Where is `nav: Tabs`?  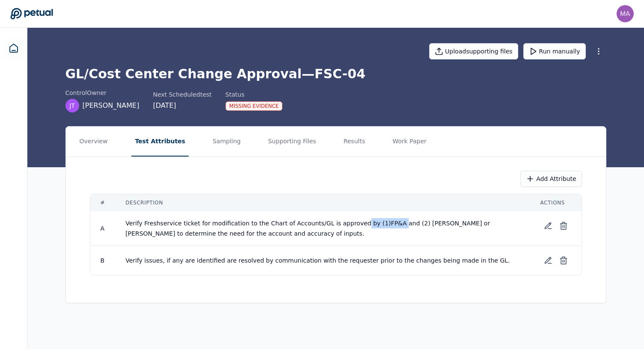 nav: Tabs is located at coordinates (336, 142).